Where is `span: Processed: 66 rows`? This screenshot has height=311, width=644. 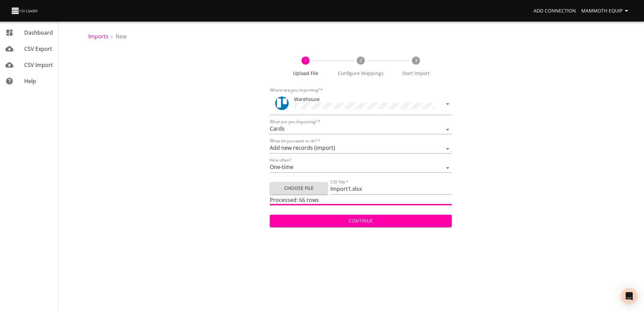
span: Processed: 66 rows is located at coordinates (294, 200).